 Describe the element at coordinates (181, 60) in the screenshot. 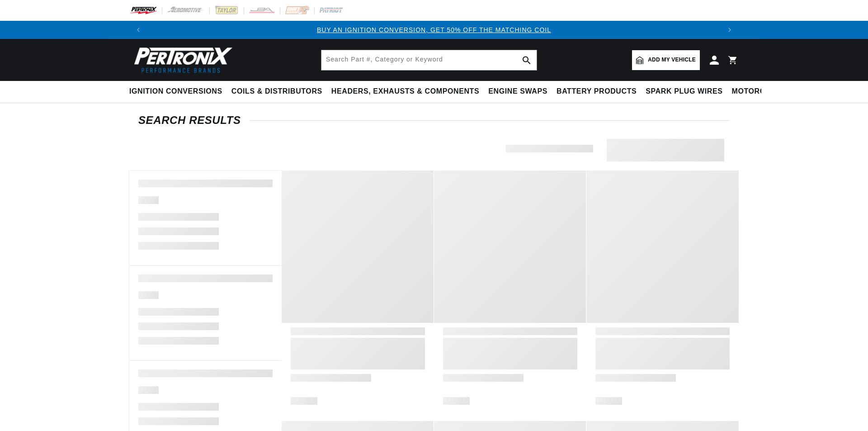

I see `img: Pertronix` at that location.